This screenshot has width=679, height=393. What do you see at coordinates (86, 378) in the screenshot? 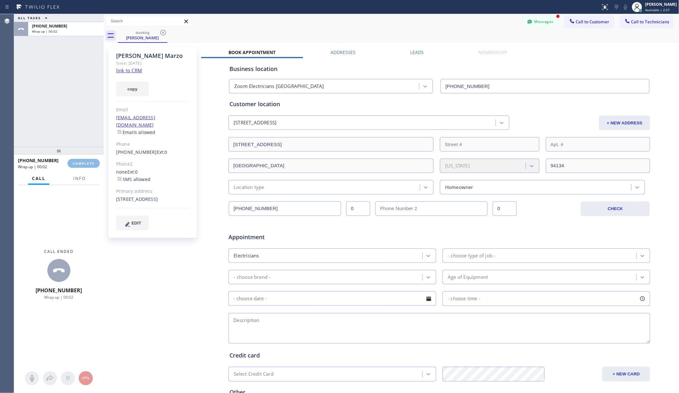
I see `button: Hang up` at bounding box center [86, 378].